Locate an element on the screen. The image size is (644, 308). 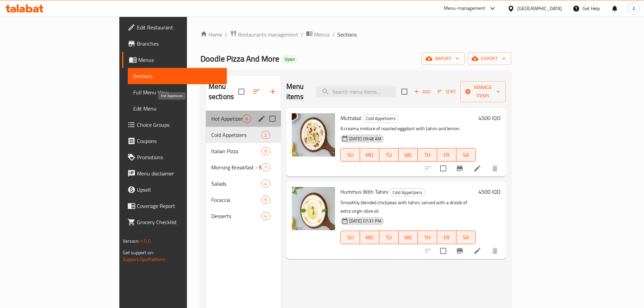
span: Select all sections is located at coordinates (241, 91).